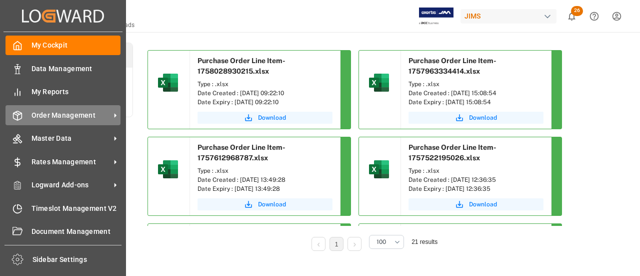  I want to click on span: 26, so click(577, 11).